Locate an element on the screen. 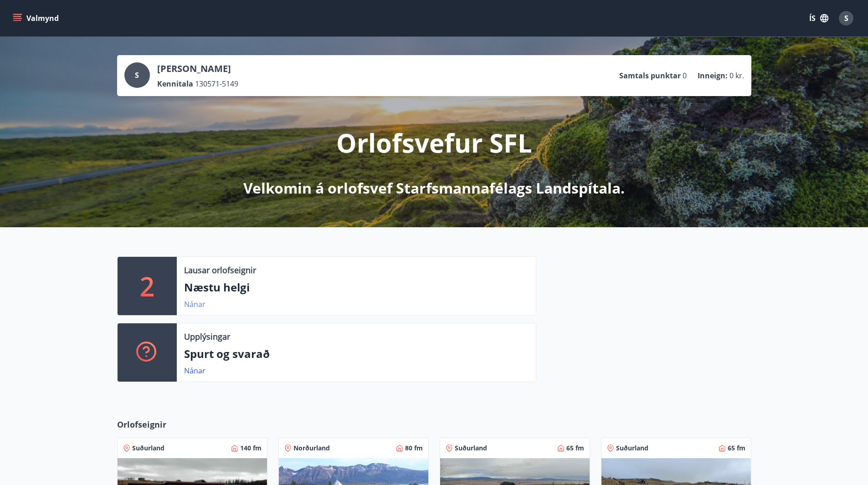  p: 2 is located at coordinates (147, 286).